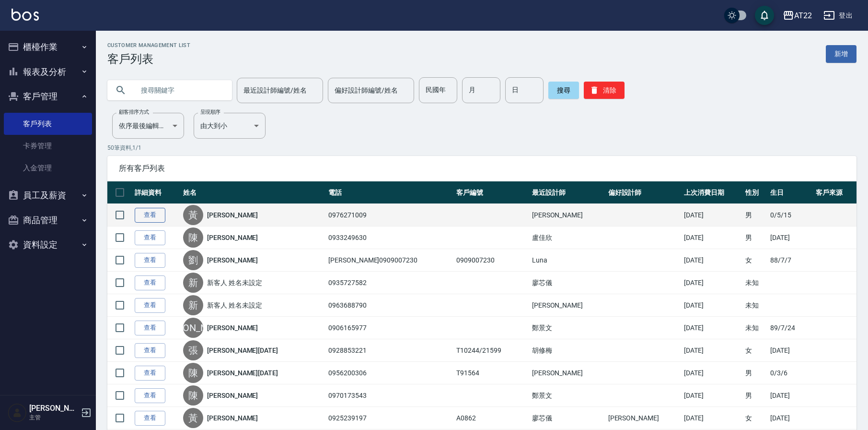 The width and height of the screenshot is (868, 430). I want to click on td: 0928853221, so click(389, 350).